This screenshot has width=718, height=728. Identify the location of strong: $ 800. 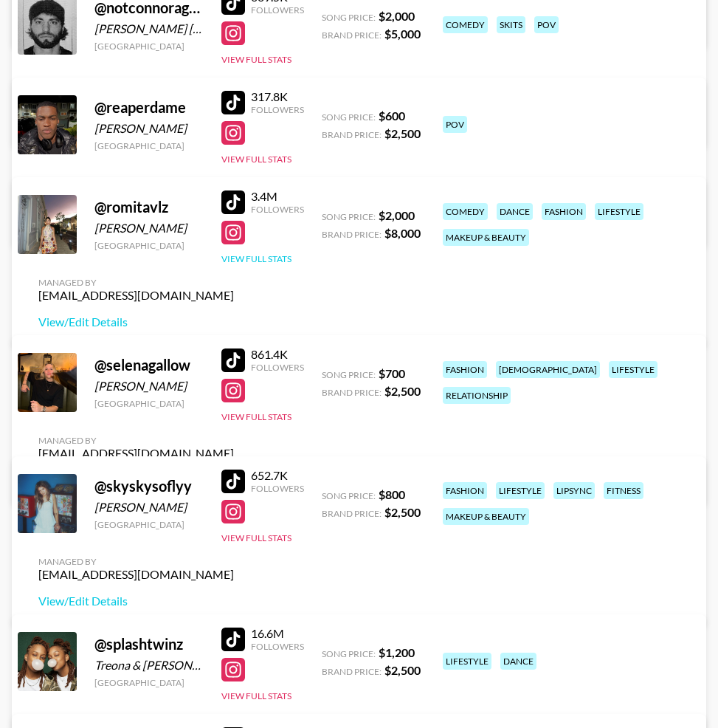
(392, 494).